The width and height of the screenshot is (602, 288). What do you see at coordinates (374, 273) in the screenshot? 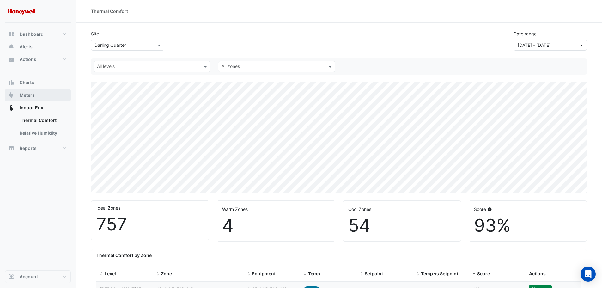
I see `span: Setpoint` at bounding box center [374, 273].